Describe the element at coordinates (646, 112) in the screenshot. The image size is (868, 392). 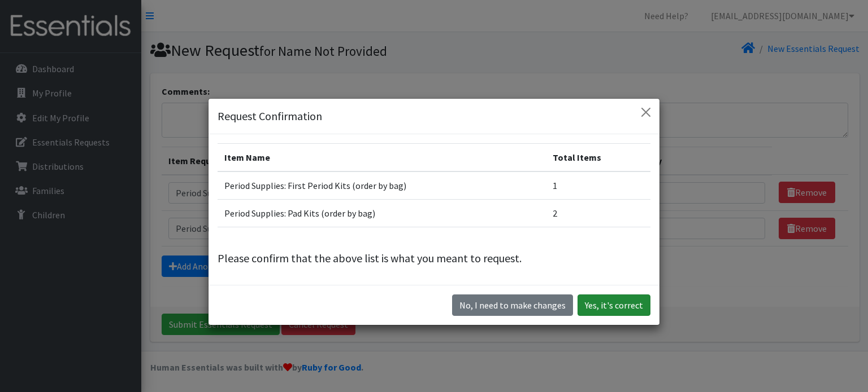
I see `button: Close` at that location.